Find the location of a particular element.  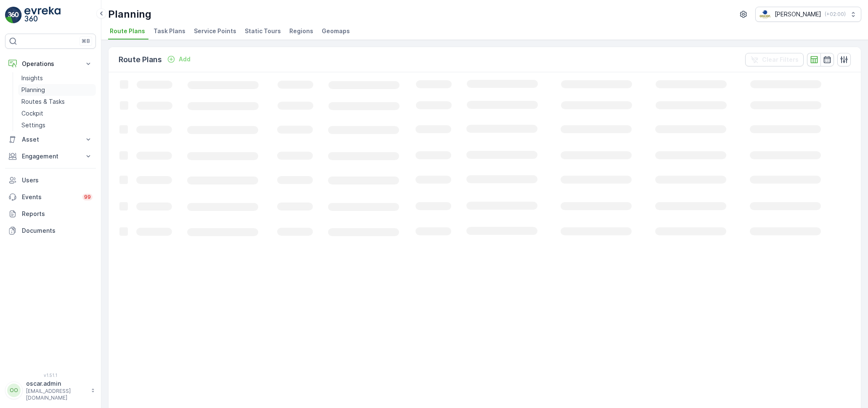

span: Geomaps is located at coordinates (336, 32).